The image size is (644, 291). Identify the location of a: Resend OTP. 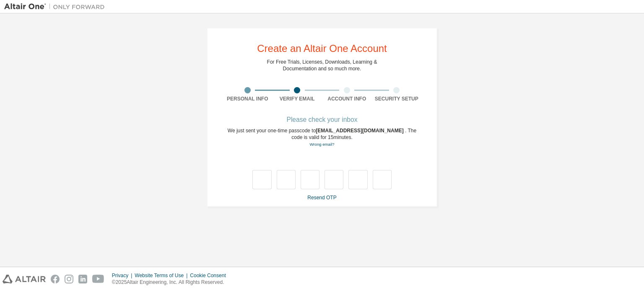
(322, 198).